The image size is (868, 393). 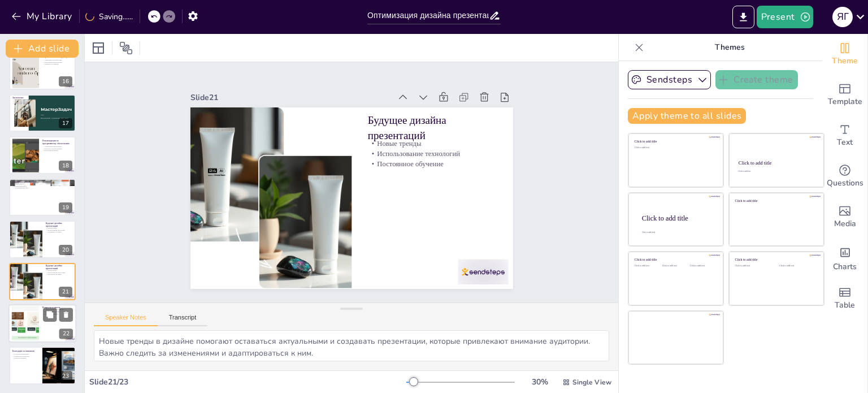 I want to click on p: Заключение, so click(x=43, y=98).